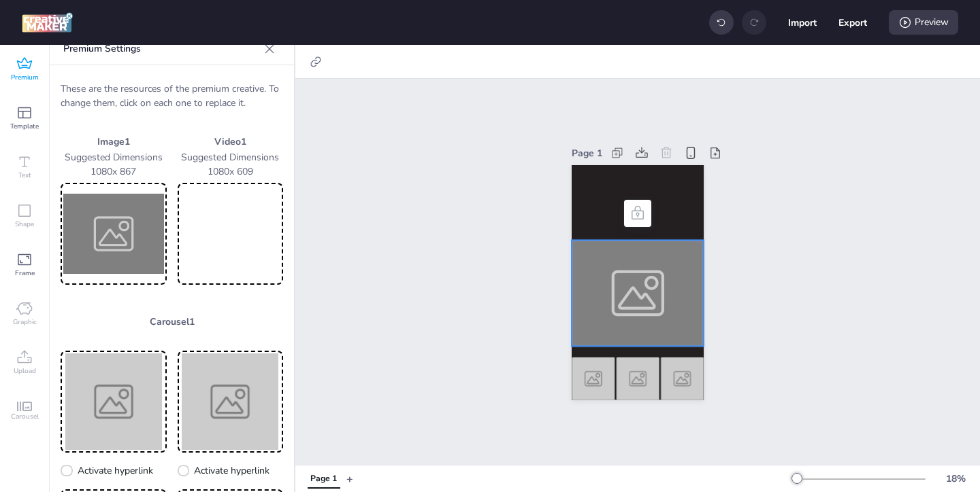 This screenshot has height=492, width=980. I want to click on div: Tabs, so click(323, 478).